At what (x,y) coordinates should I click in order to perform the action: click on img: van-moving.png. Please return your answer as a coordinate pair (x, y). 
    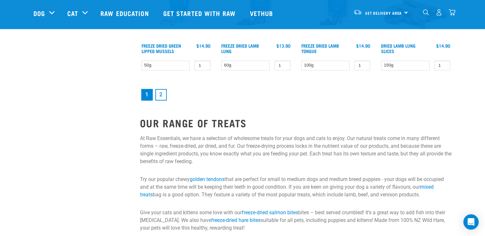
    Looking at the image, I should click on (358, 12).